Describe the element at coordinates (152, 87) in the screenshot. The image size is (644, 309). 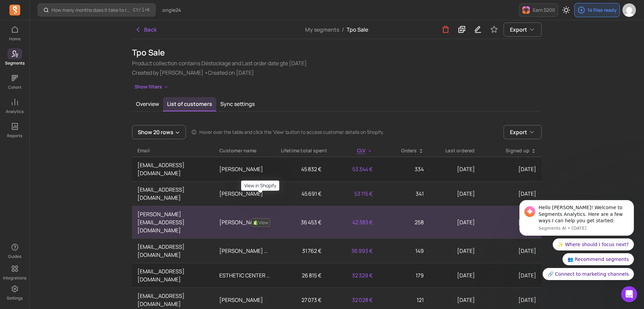
I see `button: Show filters` at that location.